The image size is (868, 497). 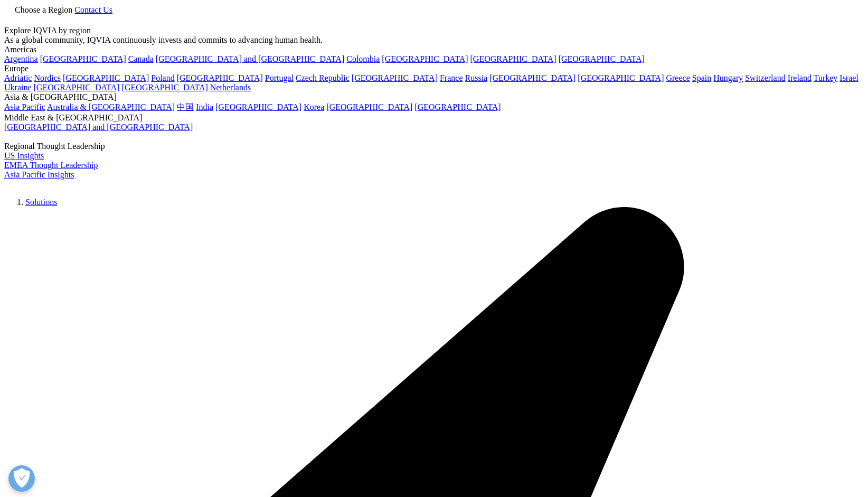 I want to click on a: Israel, so click(x=849, y=77).